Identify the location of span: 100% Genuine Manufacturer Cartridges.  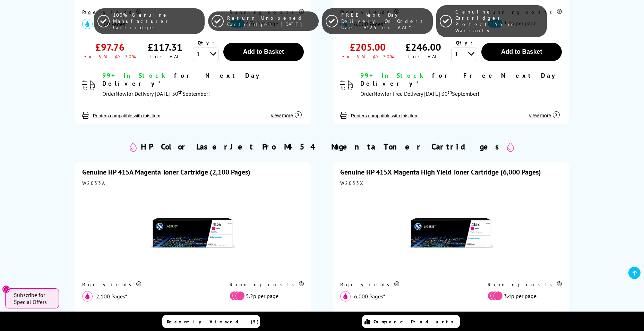
(157, 21).